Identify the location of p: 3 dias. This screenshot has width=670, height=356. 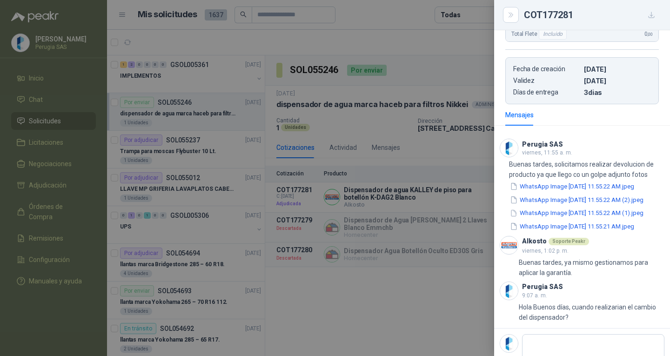
(617, 92).